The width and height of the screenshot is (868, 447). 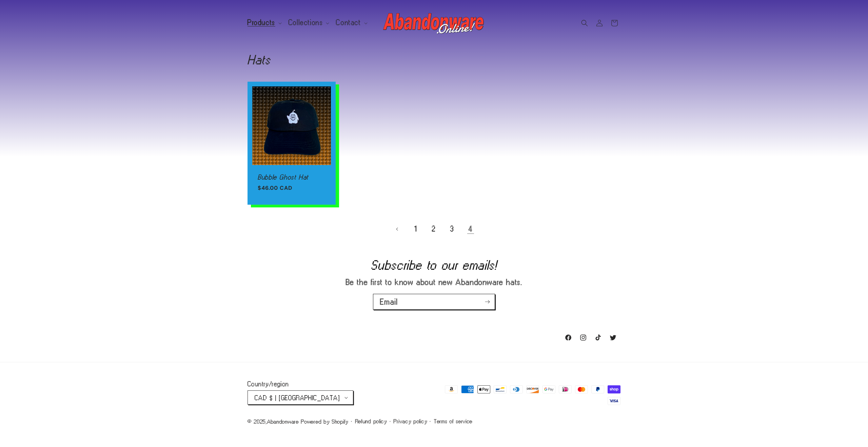 What do you see at coordinates (348, 23) in the screenshot?
I see `span: Contact` at bounding box center [348, 23].